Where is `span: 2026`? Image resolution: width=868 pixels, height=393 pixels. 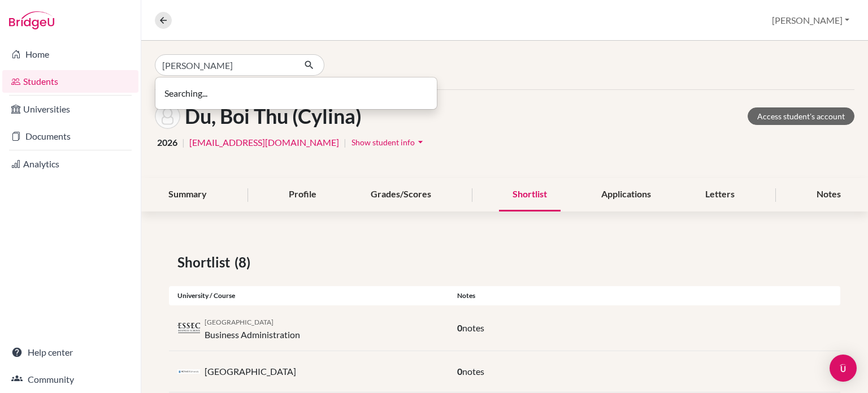
span: 2026 is located at coordinates (167, 143).